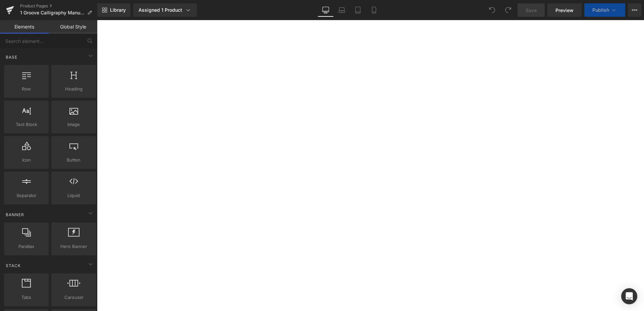  What do you see at coordinates (492, 10) in the screenshot?
I see `button: Undo` at bounding box center [492, 10].